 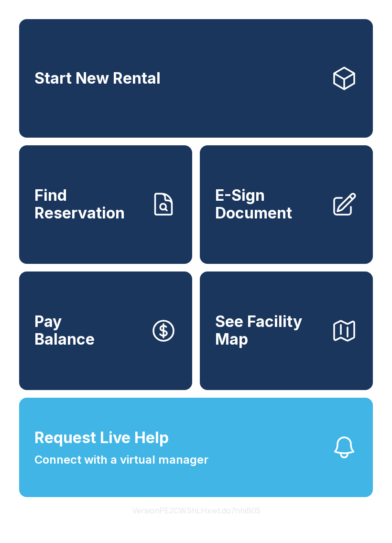 I want to click on span: Connect with a virtual manager, so click(x=122, y=460).